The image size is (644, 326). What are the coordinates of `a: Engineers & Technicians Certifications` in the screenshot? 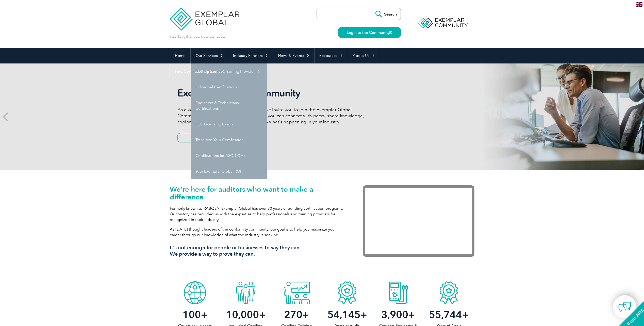 It's located at (229, 105).